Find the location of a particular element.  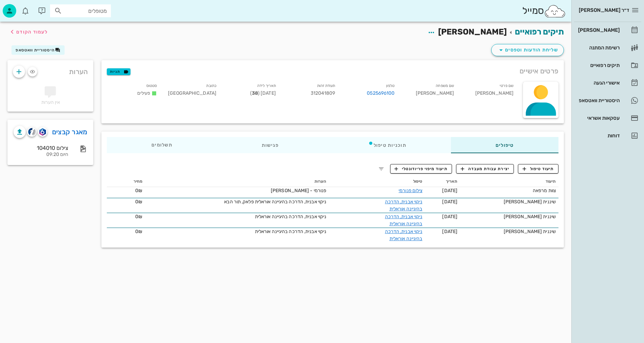

span: תיעוד טיפול is located at coordinates (538, 169).